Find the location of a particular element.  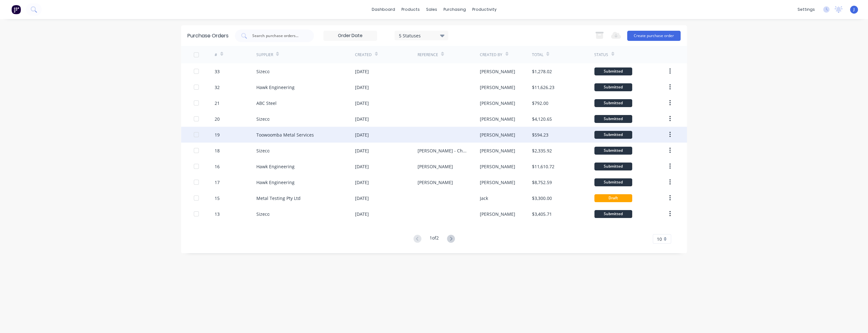

input: Search purchase orders... is located at coordinates (278, 36).